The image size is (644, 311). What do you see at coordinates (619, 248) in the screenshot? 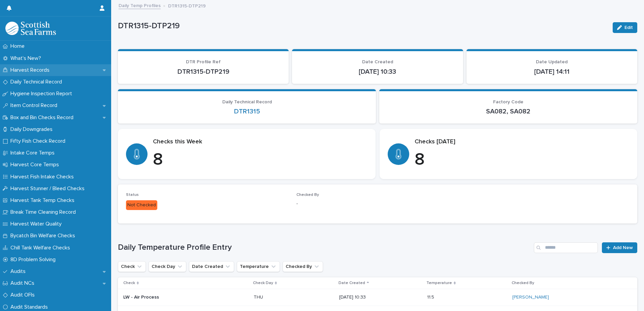
I see `a: Add New` at bounding box center [619, 248].